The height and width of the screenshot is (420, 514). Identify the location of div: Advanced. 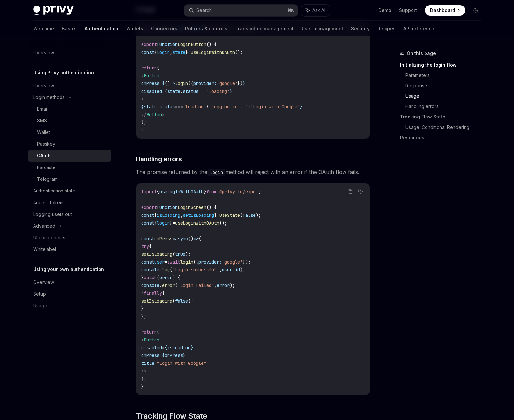
(44, 226).